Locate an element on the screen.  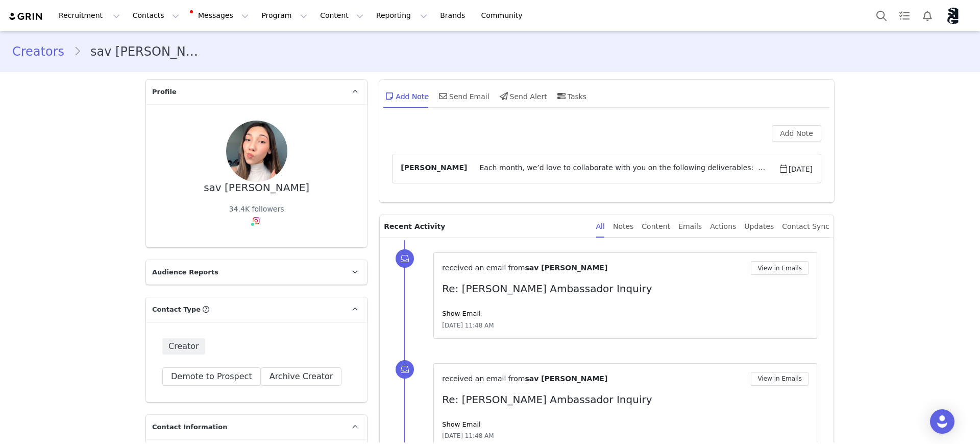
button: Notifications is located at coordinates (928, 15).